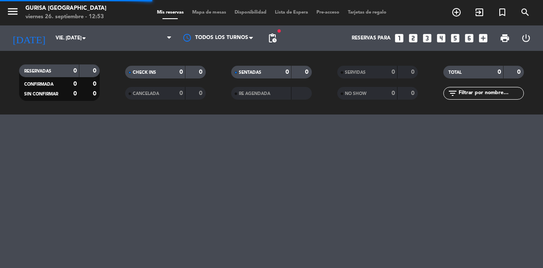 This screenshot has width=543, height=268. I want to click on input: Filtrar por nombre..., so click(490, 93).